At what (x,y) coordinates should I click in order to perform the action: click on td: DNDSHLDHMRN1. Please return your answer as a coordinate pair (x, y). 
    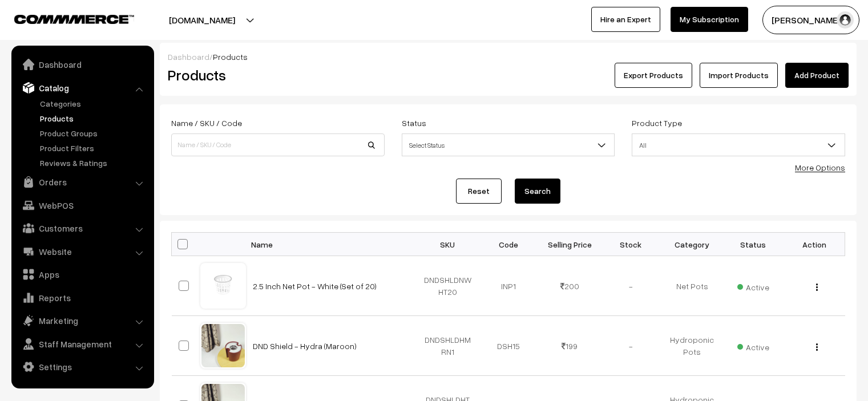
    Looking at the image, I should click on (448, 346).